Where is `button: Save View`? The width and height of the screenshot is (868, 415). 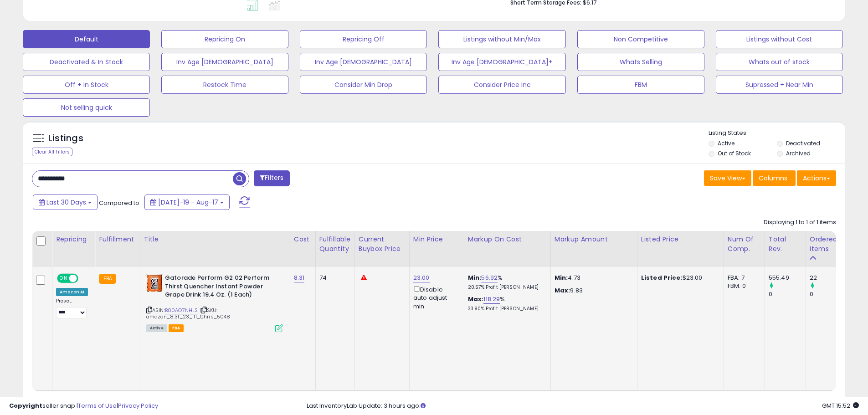 button: Save View is located at coordinates (728, 178).